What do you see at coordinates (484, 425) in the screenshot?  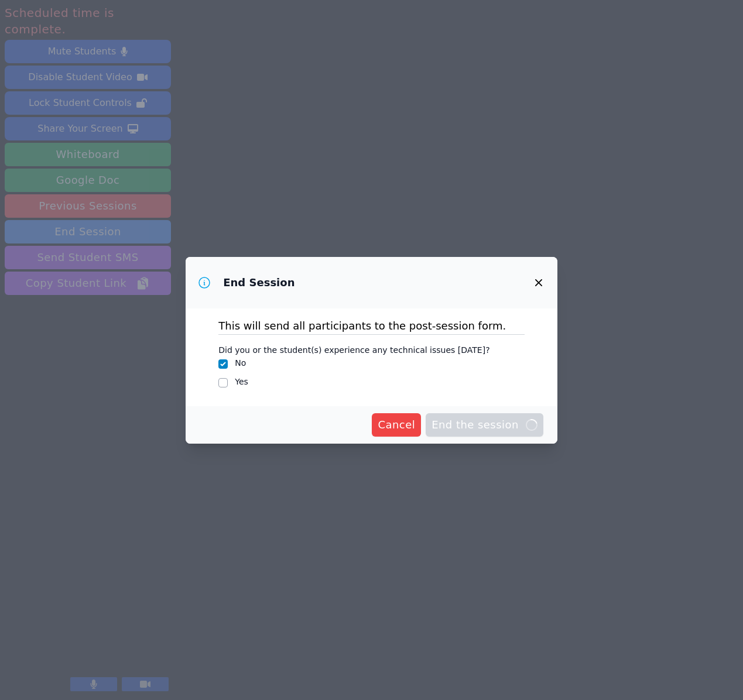 I see `span: End the session` at bounding box center [484, 425].